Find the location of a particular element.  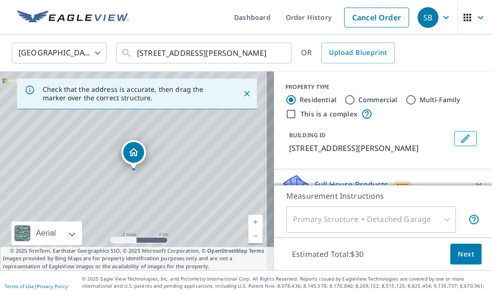

label: Commercial is located at coordinates (378, 100).